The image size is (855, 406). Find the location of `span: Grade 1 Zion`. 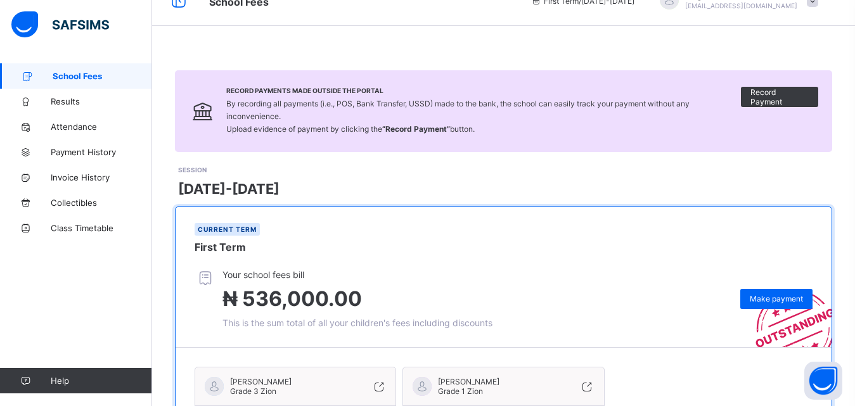

span: Grade 1 Zion is located at coordinates (460, 391).